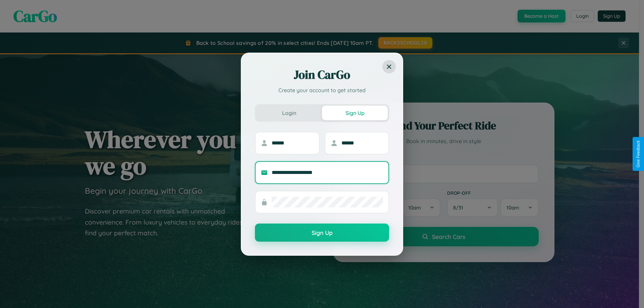  Describe the element at coordinates (322, 90) in the screenshot. I see `p: Create your account to get started` at that location.